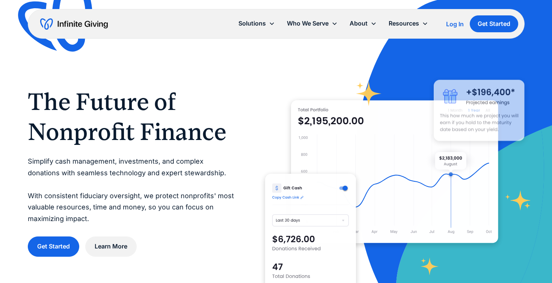 The image size is (552, 283). What do you see at coordinates (111, 246) in the screenshot?
I see `a: Learn More` at bounding box center [111, 246].